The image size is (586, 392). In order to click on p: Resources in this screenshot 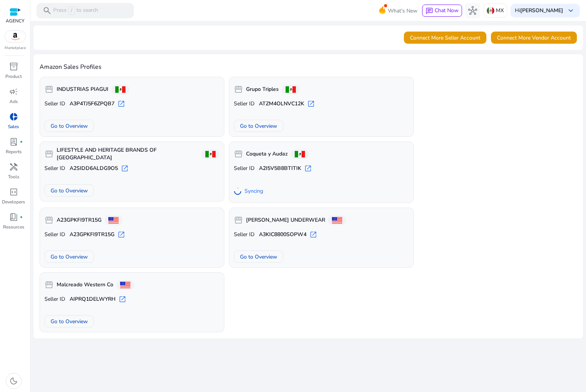, I will do `click(14, 227)`.